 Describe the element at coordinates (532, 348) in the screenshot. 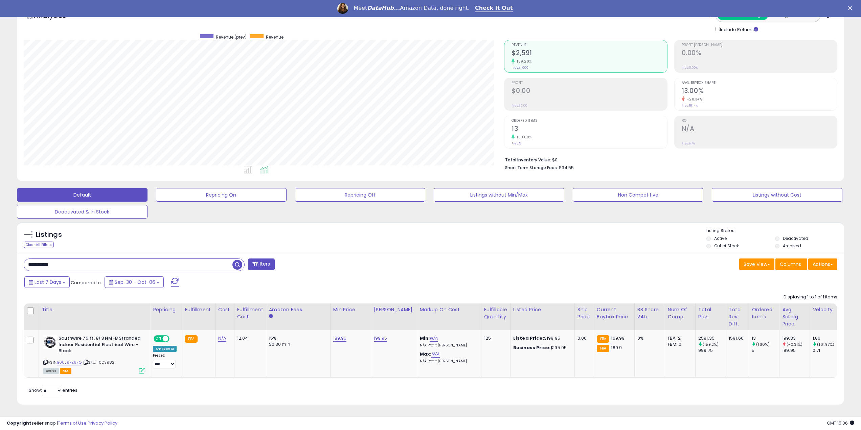

I see `b: Business Price:` at that location.